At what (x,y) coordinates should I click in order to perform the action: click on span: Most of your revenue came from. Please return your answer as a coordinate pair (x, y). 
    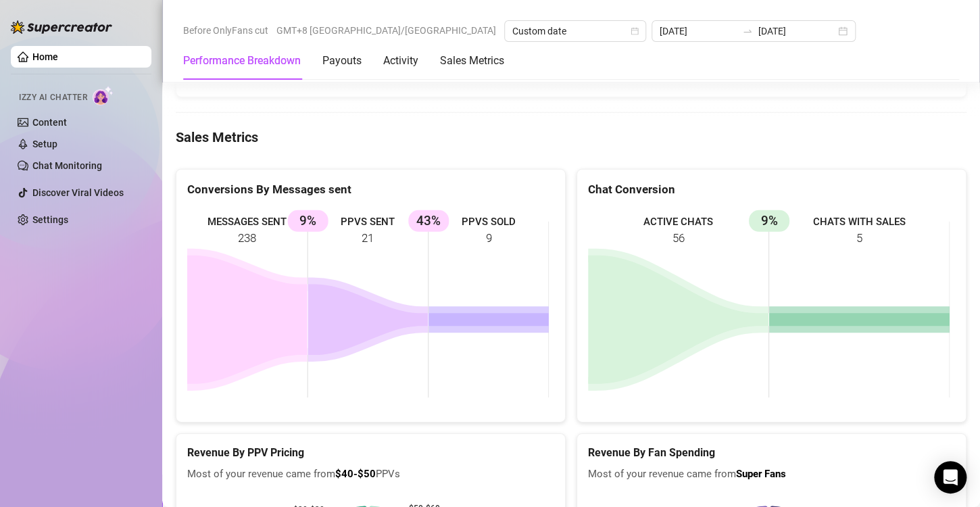
    Looking at the image, I should click on (772, 475).